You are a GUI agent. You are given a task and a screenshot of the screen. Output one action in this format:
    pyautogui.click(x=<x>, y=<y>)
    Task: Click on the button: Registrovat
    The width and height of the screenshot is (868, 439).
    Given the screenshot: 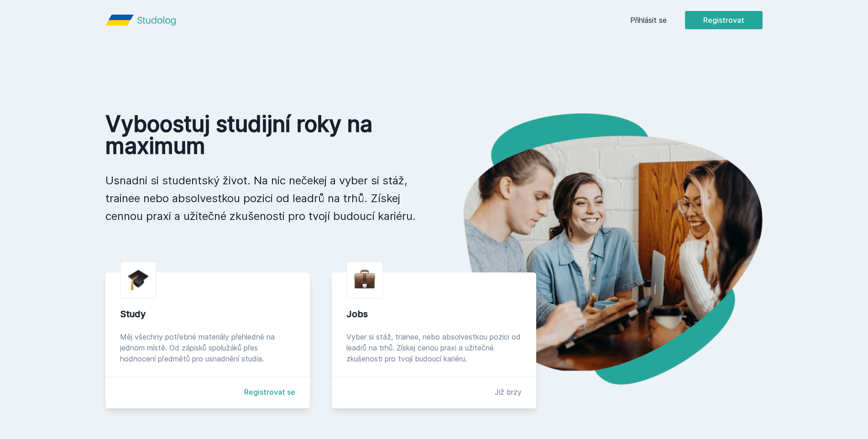 What is the action you would take?
    pyautogui.click(x=724, y=20)
    